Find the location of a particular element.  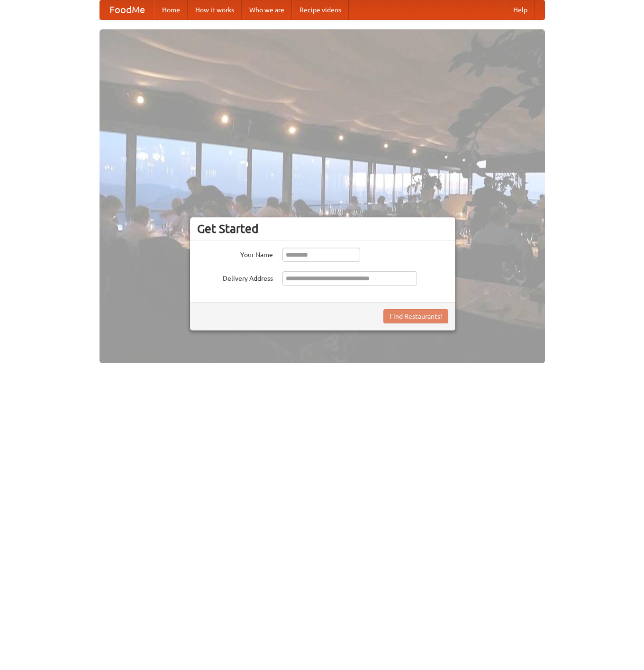

label: Your Name is located at coordinates (235, 254).